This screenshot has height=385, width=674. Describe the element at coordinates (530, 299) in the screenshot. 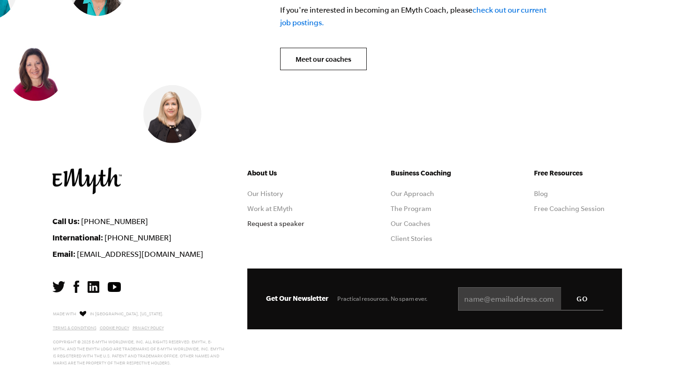

I see `input: name@emailaddress.com` at that location.